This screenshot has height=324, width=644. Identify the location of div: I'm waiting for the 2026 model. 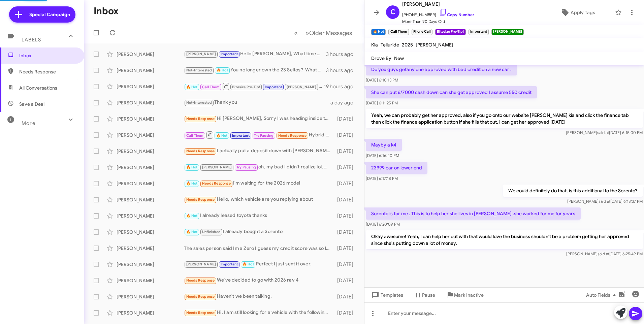
(259, 184).